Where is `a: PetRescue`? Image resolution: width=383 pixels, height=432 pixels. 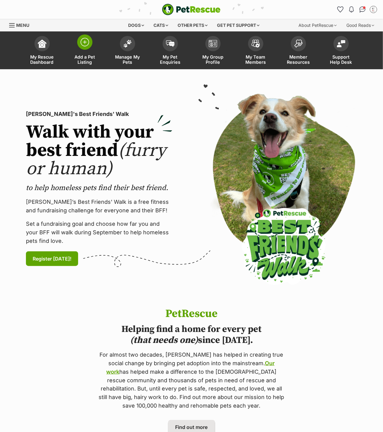 a: PetRescue is located at coordinates (191, 9).